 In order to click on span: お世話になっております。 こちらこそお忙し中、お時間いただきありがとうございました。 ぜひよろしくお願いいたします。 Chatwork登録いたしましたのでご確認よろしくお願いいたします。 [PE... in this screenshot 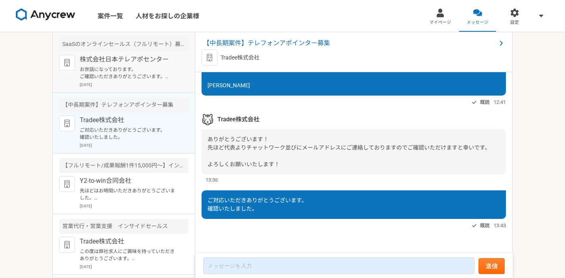, I will do `click(292, 64)`.